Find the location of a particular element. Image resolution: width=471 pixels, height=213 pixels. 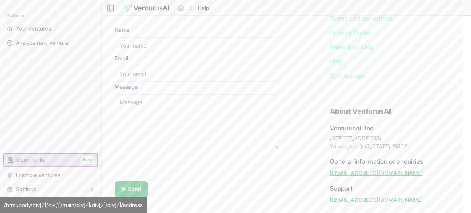

h4: Support is located at coordinates (376, 189).